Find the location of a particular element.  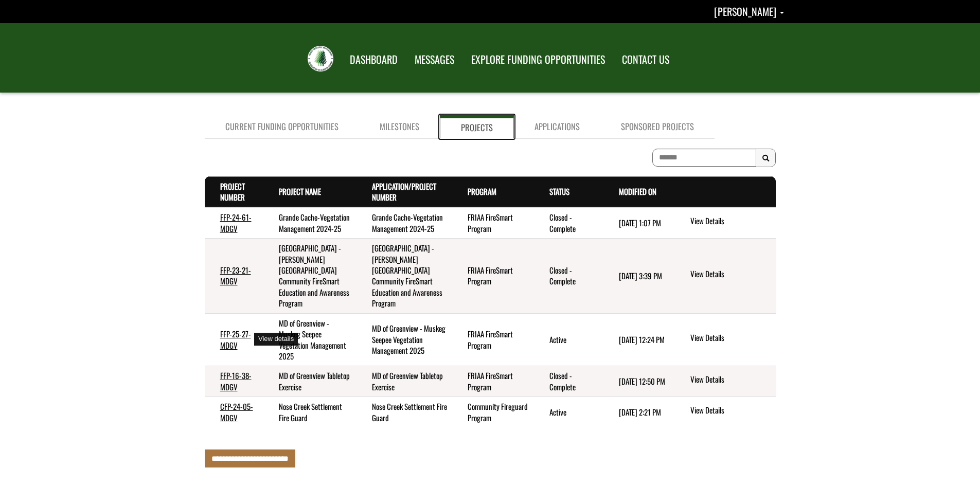

td: FFP-16-38-MDGV is located at coordinates (234, 382).